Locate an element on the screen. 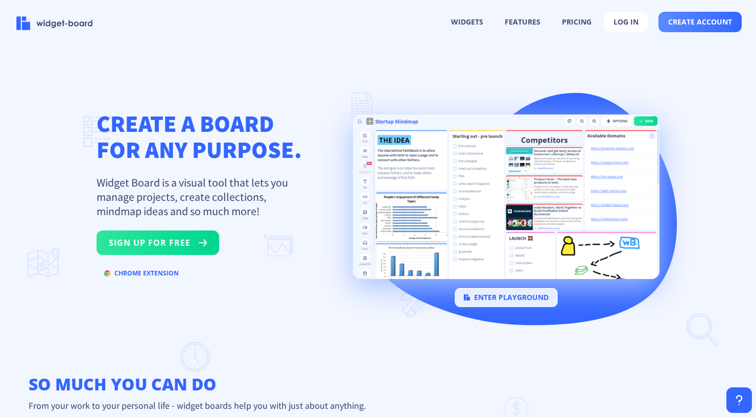 This screenshot has height=417, width=756. button: widgets is located at coordinates (467, 22).